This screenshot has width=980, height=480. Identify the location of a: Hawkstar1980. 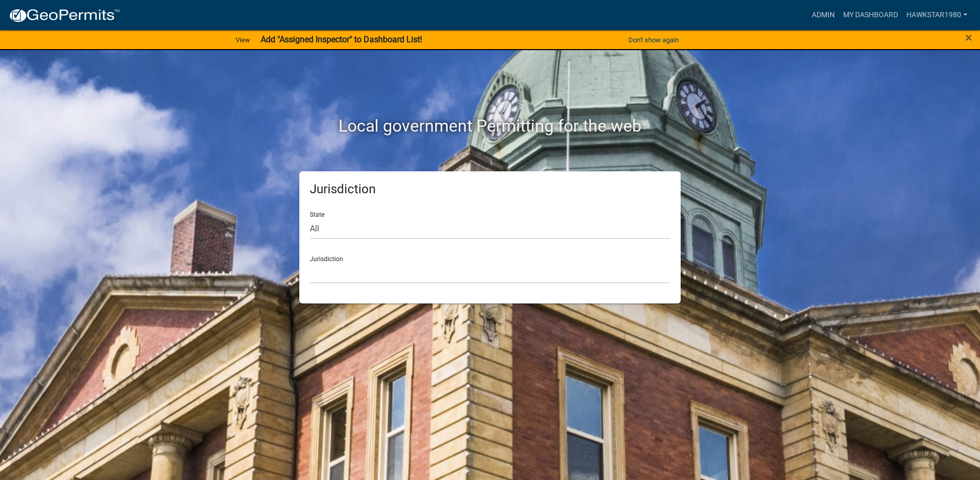
(937, 15).